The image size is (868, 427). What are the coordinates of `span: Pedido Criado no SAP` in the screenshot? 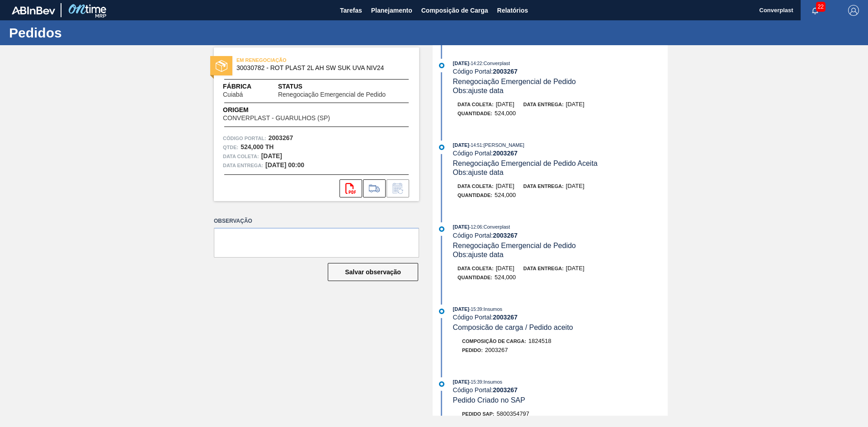 It's located at (489, 400).